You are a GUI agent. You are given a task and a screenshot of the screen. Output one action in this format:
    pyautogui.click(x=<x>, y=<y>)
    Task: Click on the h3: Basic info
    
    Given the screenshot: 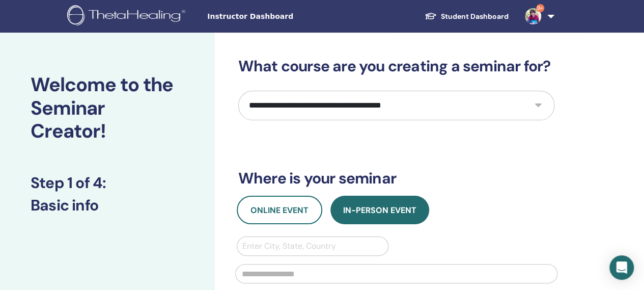 What is the action you would take?
    pyautogui.click(x=107, y=206)
    